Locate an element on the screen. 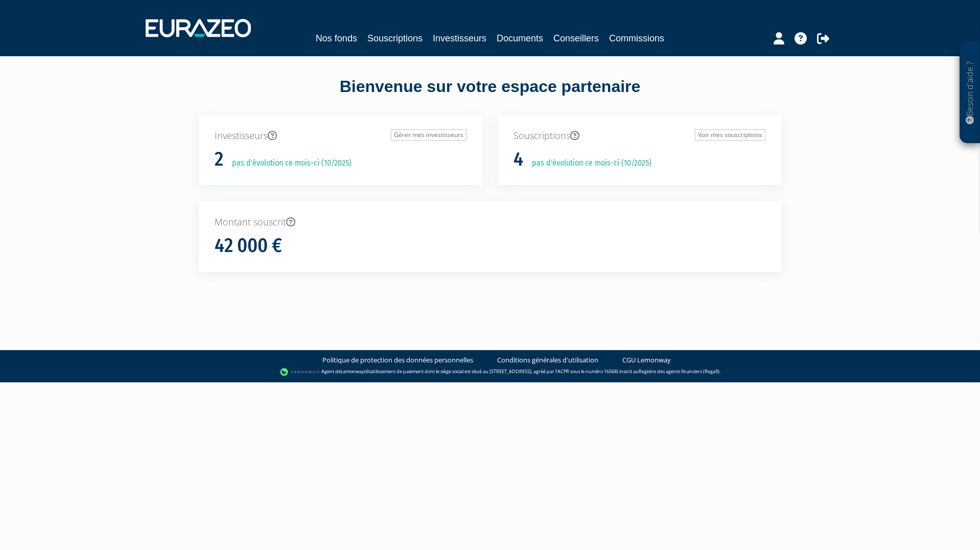  p: Investisseurs is located at coordinates (340, 136).